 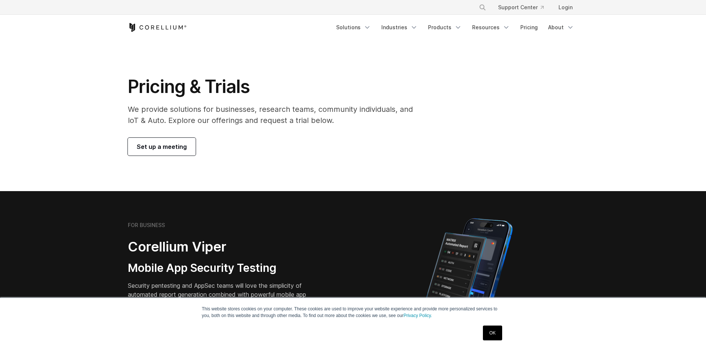 I want to click on a: OK, so click(x=492, y=333).